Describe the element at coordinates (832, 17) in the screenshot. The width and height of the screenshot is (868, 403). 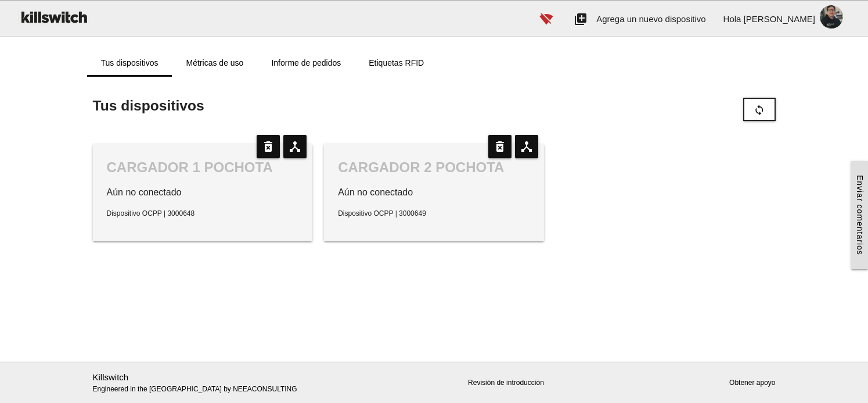
I see `img: ACg8ocIZ_wlFA0BmFUEy5o2vKrz-2hn4jUm8v7xO_zjAHiyK8wXP9w=s96-c` at that location.